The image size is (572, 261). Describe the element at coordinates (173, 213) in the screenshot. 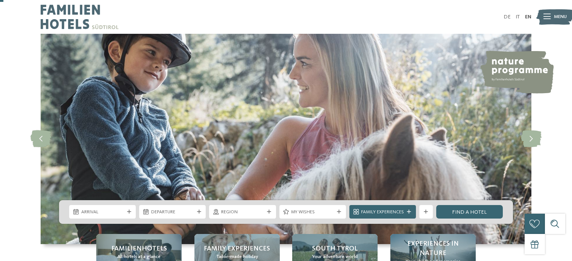

I see `span: Departure` at that location.